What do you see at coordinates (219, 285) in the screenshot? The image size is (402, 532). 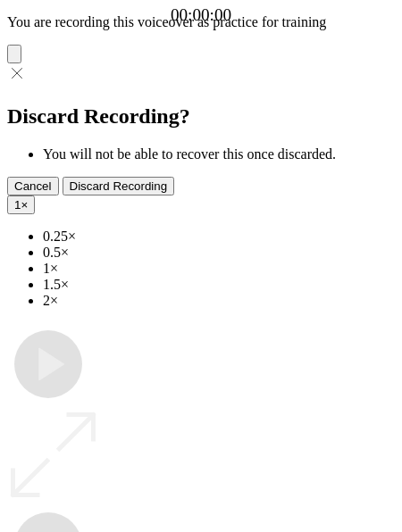 I see `li: 1.5×` at bounding box center [219, 285].